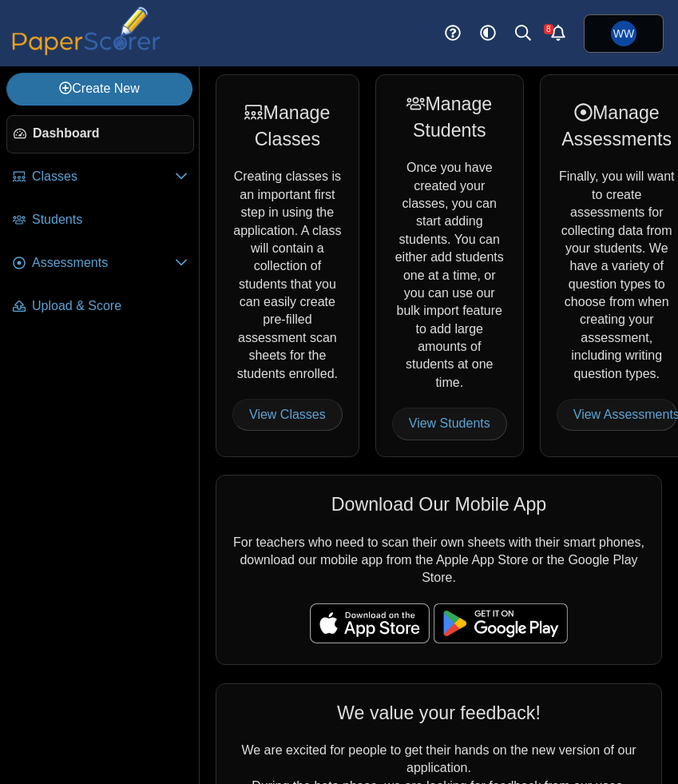 This screenshot has width=678, height=784. I want to click on a: View Assessments, so click(617, 415).